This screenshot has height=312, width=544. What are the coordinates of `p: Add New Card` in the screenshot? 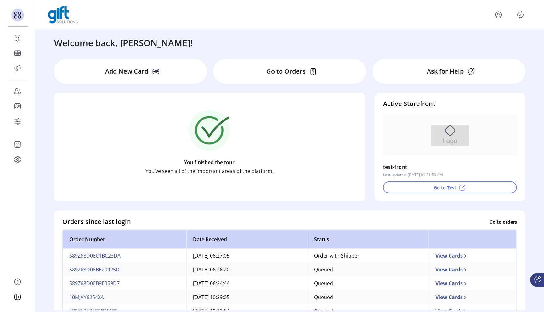 It's located at (127, 71).